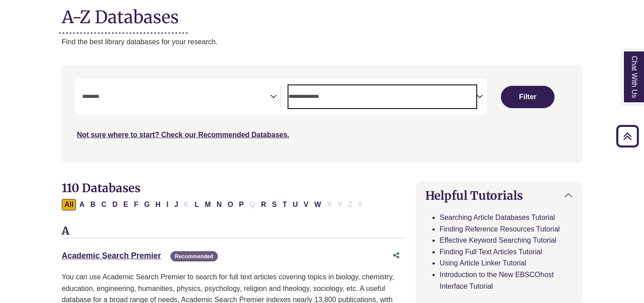 This screenshot has width=644, height=303. Describe the element at coordinates (498, 240) in the screenshot. I see `a: Effective Keyword Searching Tutorial` at that location.